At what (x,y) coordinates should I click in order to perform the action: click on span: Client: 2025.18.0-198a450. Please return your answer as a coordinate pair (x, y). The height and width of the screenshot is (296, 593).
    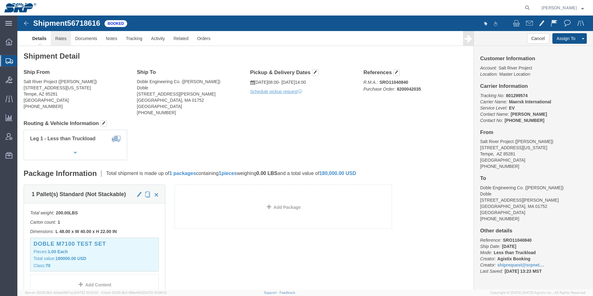
    Looking at the image, I should click on (134, 293).